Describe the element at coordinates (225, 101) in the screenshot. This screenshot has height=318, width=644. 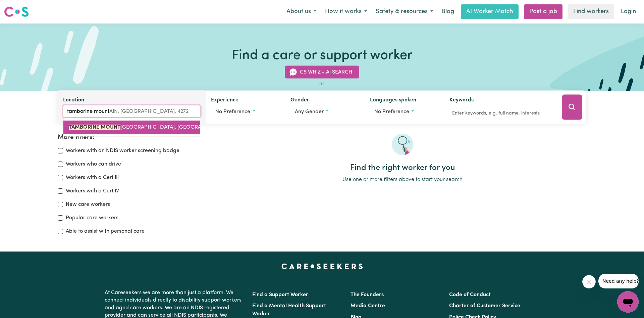
I see `label: Experience` at that location.